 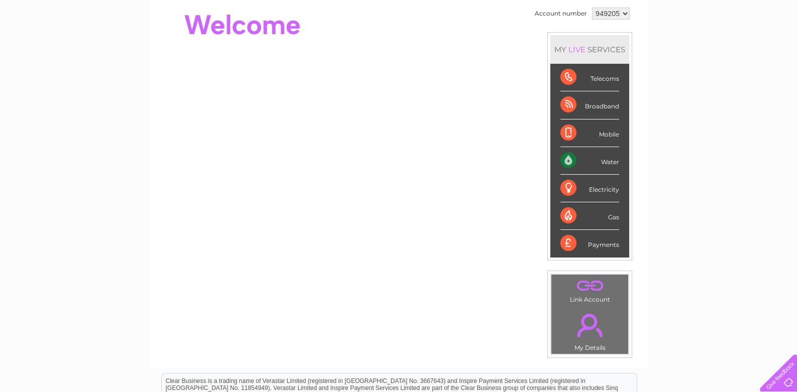 What do you see at coordinates (589, 188) in the screenshot?
I see `div: Electricity` at bounding box center [589, 188].